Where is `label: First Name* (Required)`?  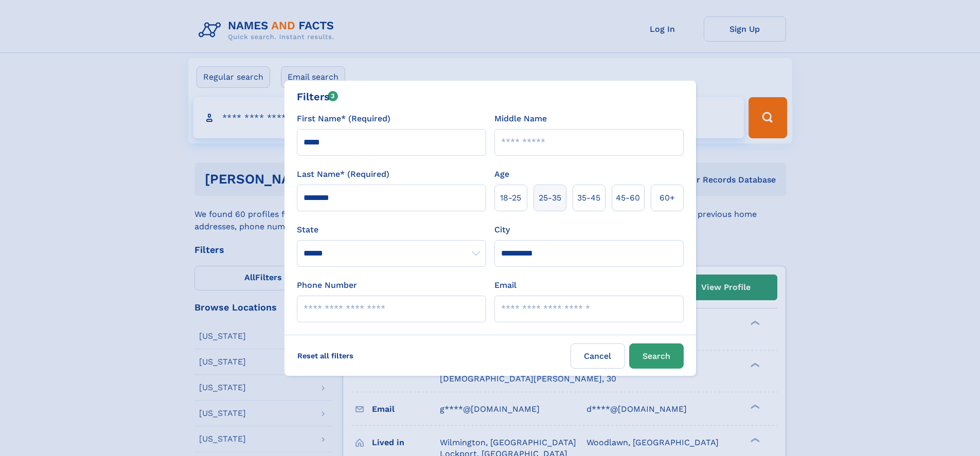 label: First Name* (Required) is located at coordinates (344, 119).